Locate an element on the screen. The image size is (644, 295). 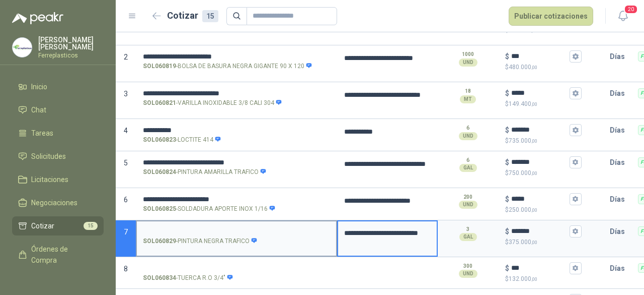
p: - VARILLA INOXIDABLE 3/8 CALI 304 is located at coordinates (213, 103).